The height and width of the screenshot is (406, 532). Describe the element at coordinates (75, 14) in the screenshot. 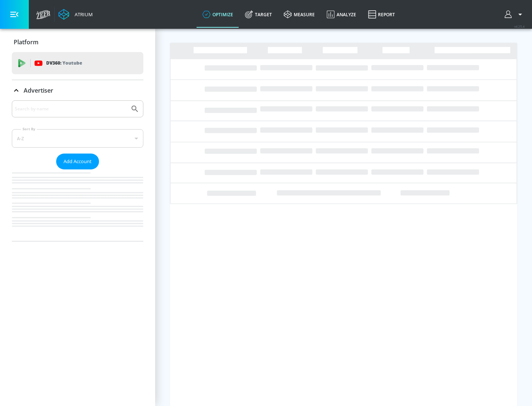

I see `a: Atrium` at that location.